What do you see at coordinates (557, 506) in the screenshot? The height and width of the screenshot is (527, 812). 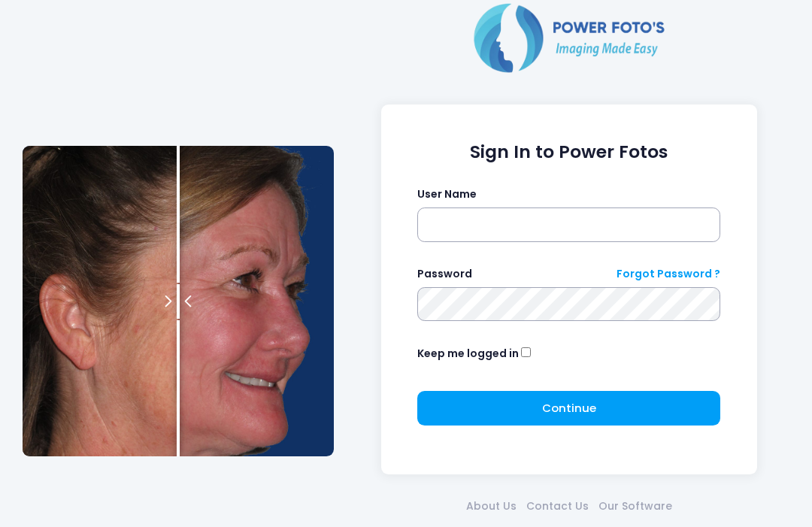 I see `a: Contact Us` at bounding box center [557, 506].